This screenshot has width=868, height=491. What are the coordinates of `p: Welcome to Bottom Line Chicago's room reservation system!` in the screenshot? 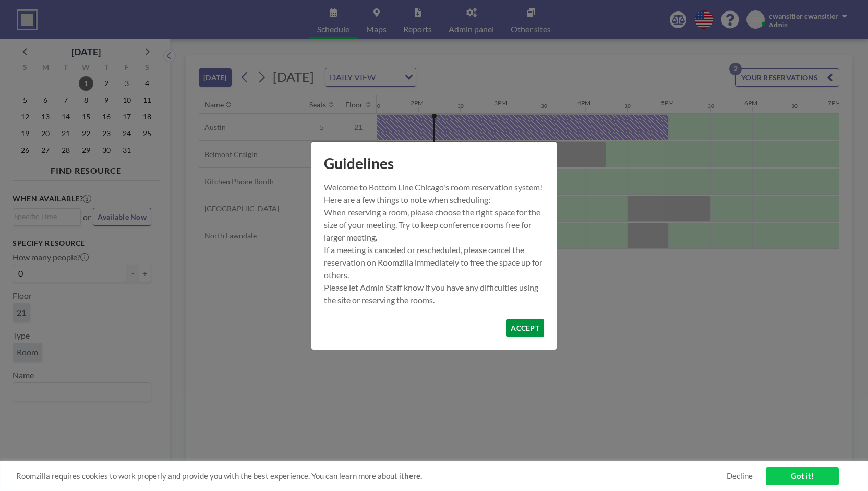 It's located at (434, 188).